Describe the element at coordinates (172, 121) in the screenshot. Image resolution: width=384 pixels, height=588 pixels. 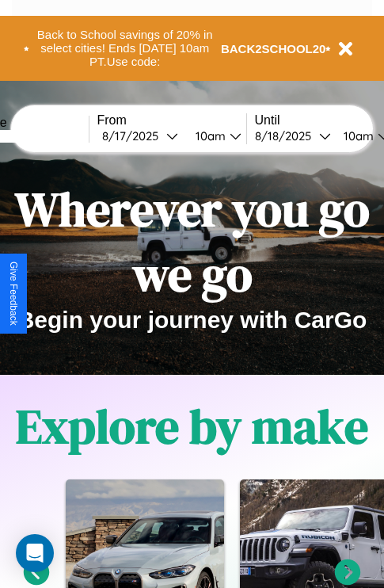
I see `label: From` at that location.